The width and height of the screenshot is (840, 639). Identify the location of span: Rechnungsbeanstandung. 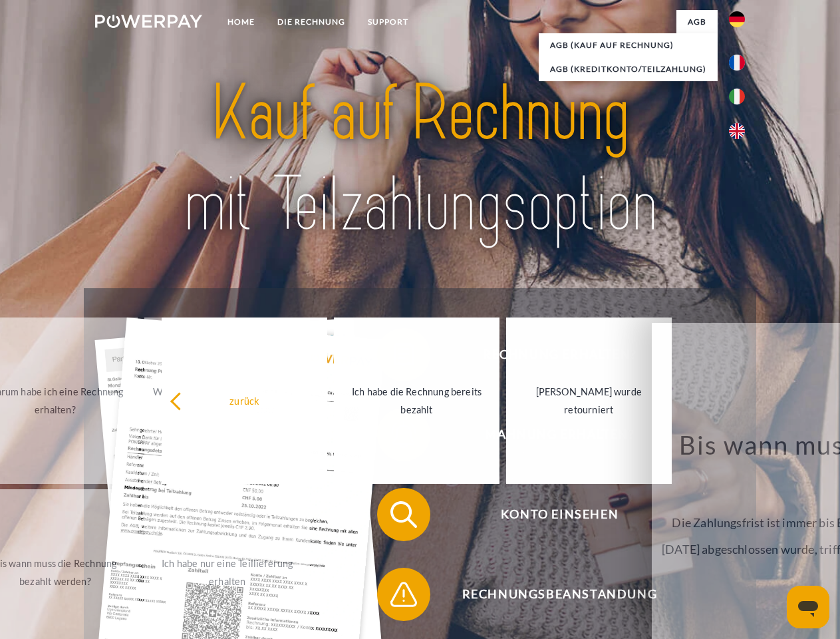
(560, 595).